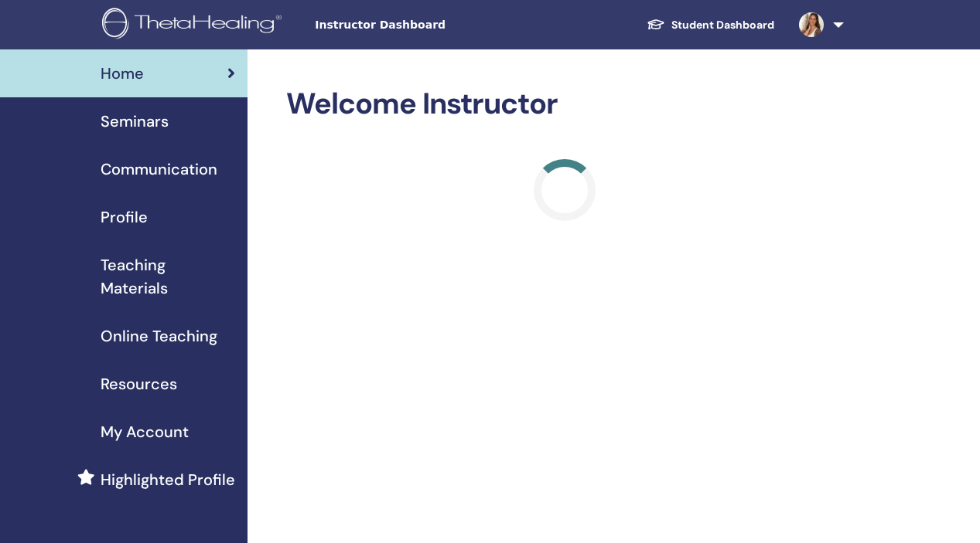 Image resolution: width=980 pixels, height=543 pixels. Describe the element at coordinates (710, 25) in the screenshot. I see `a: Student Dashboard` at that location.